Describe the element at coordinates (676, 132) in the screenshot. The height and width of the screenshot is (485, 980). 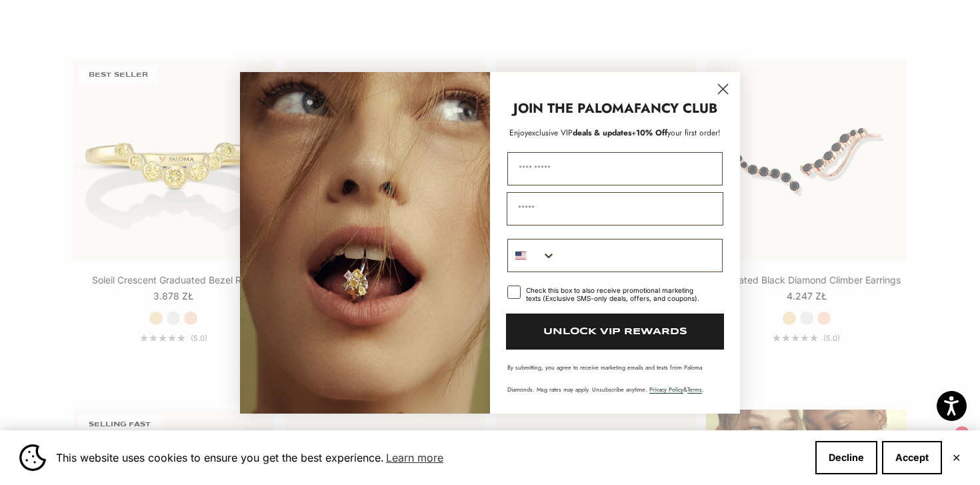
I see `span: + your first order!` at that location.